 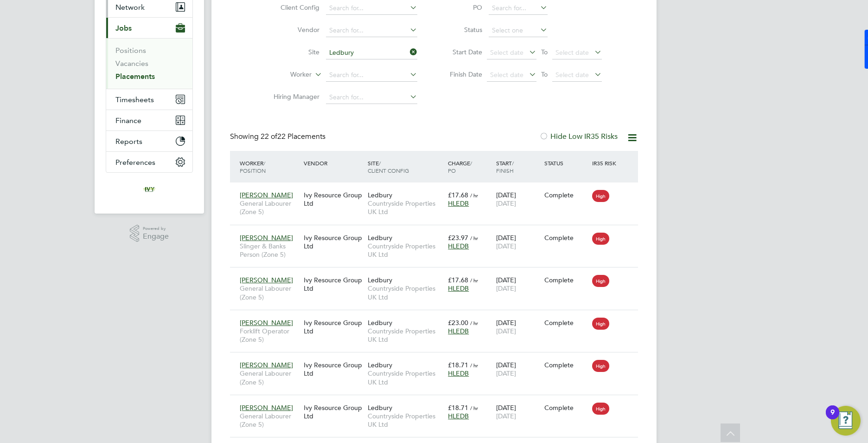 What do you see at coordinates (293, 96) in the screenshot?
I see `label: Hiring Manager` at bounding box center [293, 96].